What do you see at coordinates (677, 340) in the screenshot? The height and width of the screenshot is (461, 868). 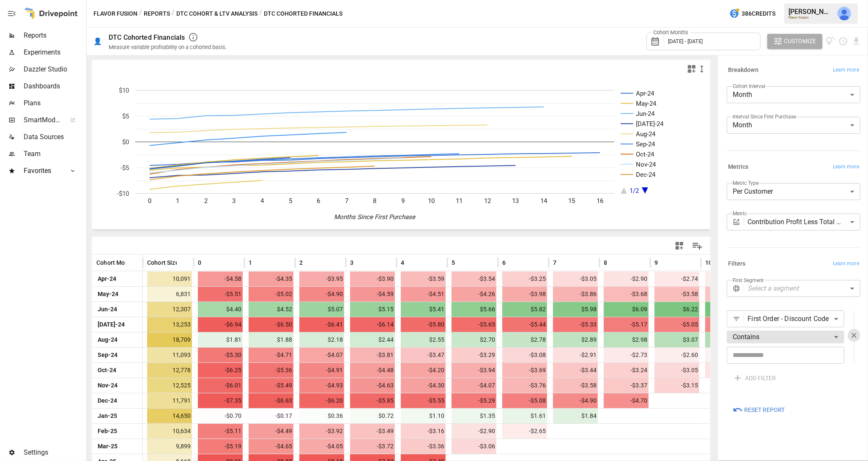 I see `span: $3.07` at bounding box center [677, 340].